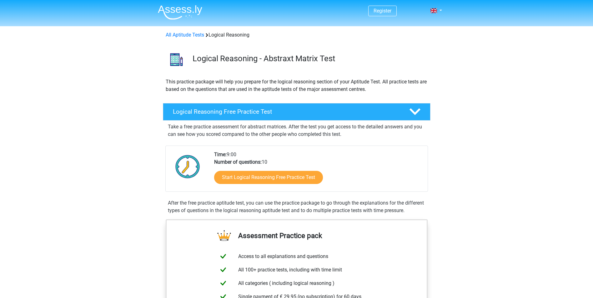 This screenshot has width=593, height=298. I want to click on p: This practice package will help you prepare for the logical reasoning section of your Aptitude Te..., so click(297, 86).